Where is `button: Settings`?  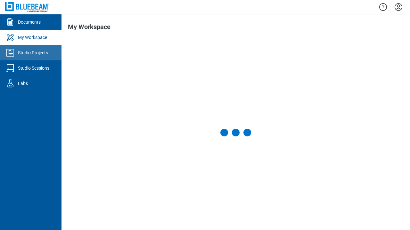 button: Settings is located at coordinates (398, 7).